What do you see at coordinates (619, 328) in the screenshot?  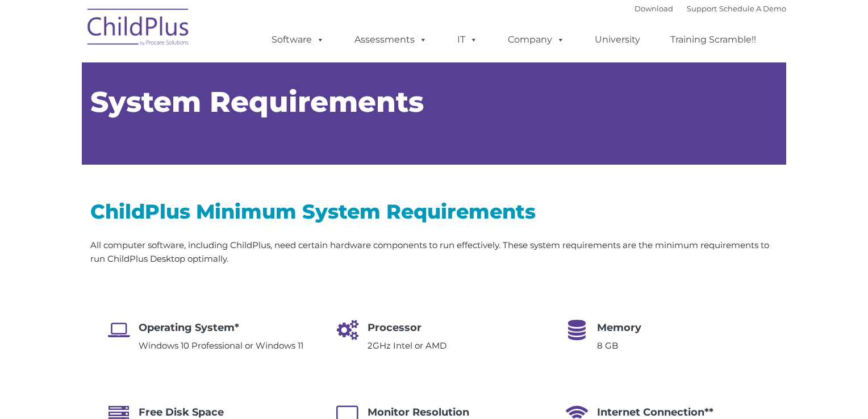 I see `span: Memory` at bounding box center [619, 328].